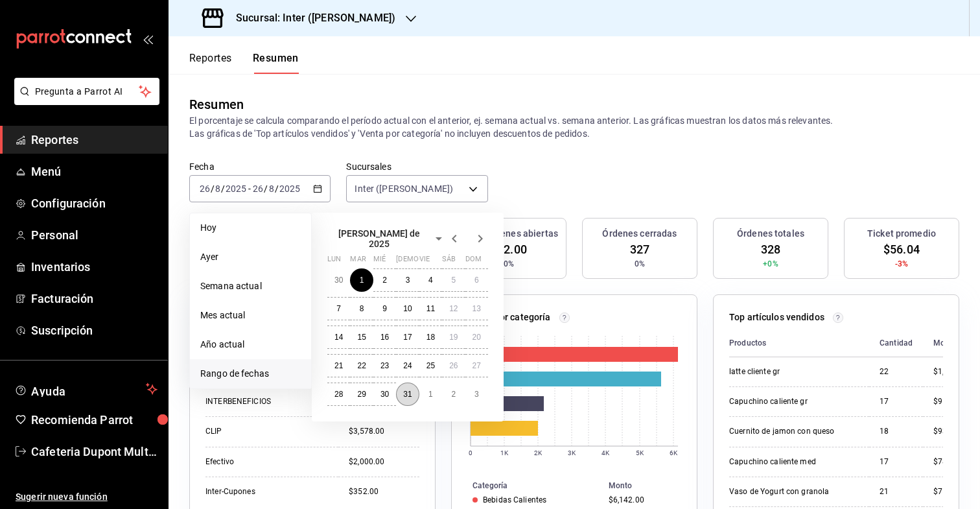 The image size is (980, 509). Describe the element at coordinates (334, 261) in the screenshot. I see `abbr: lunes` at that location.